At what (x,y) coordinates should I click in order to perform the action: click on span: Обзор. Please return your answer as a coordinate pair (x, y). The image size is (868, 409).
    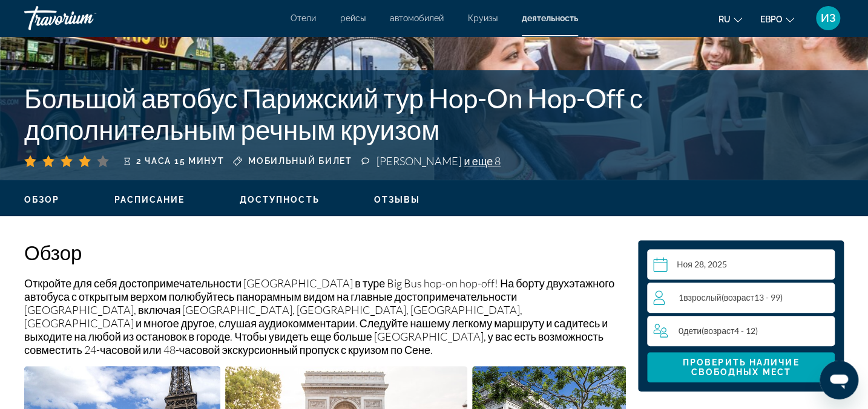
    Looking at the image, I should click on (41, 199).